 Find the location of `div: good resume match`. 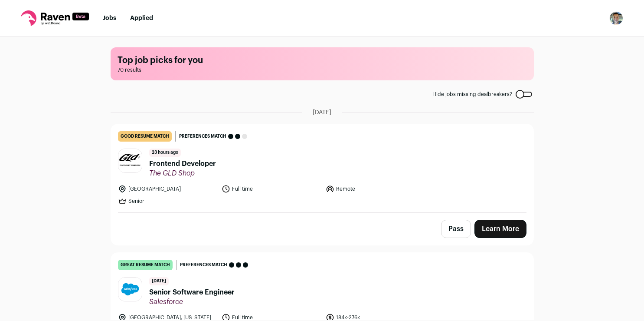

div: good resume match is located at coordinates (145, 136).